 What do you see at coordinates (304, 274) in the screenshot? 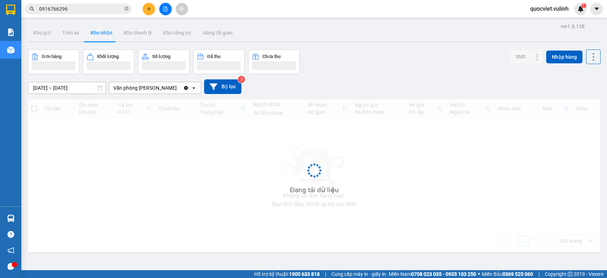
I see `strong: 1900 633 818` at bounding box center [304, 274].